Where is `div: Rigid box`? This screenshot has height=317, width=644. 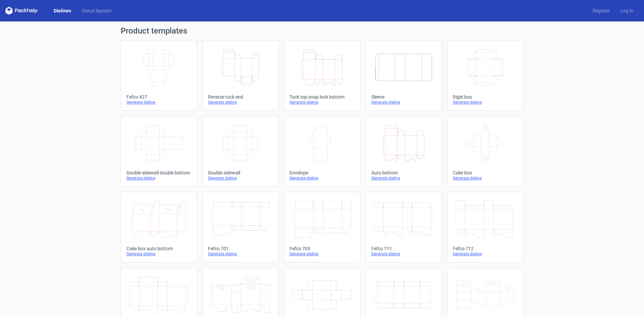
div: Rigid box is located at coordinates (485, 97).